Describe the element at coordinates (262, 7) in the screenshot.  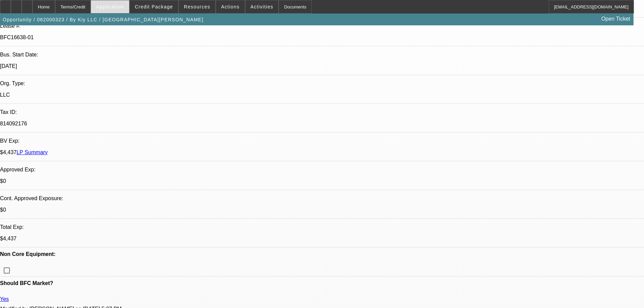
I see `button: Activities` at that location.